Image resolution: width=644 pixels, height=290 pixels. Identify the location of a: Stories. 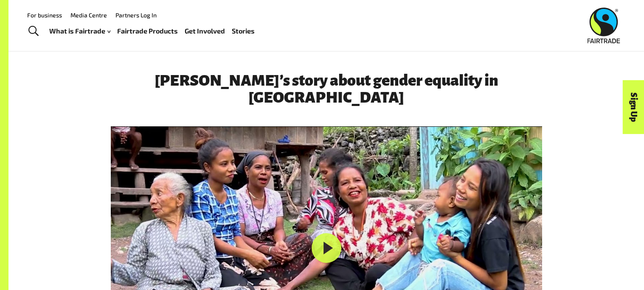
(243, 31).